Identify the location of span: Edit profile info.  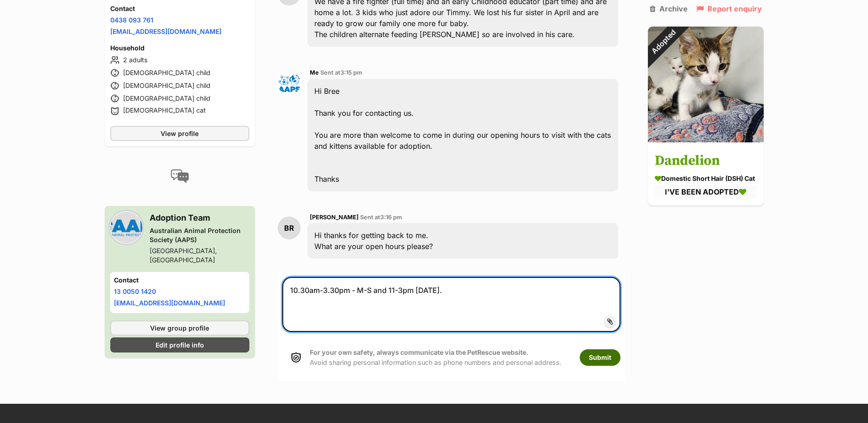
(180, 345).